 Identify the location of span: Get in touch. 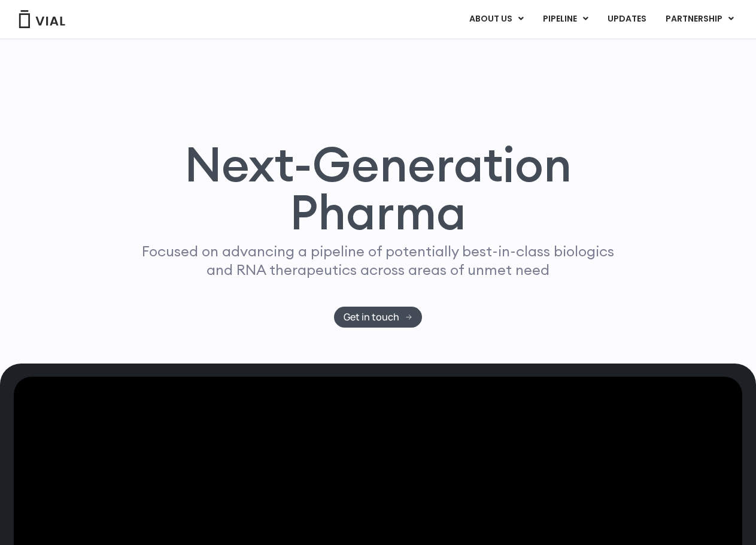
(371, 317).